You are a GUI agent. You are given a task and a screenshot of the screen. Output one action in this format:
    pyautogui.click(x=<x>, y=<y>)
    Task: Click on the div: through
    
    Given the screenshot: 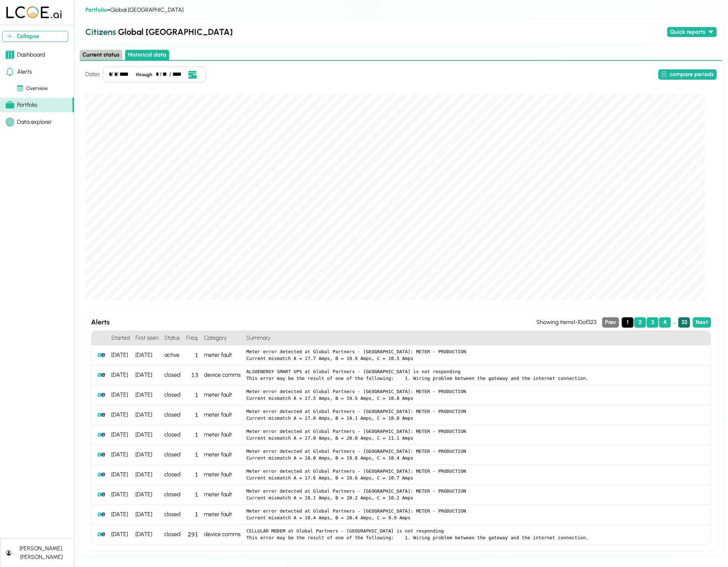 What is the action you would take?
    pyautogui.click(x=144, y=74)
    